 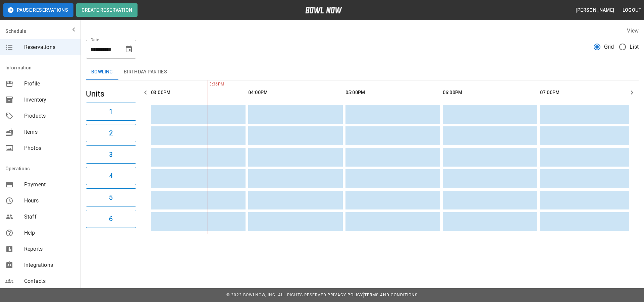 I want to click on span: Contacts, so click(x=50, y=281).